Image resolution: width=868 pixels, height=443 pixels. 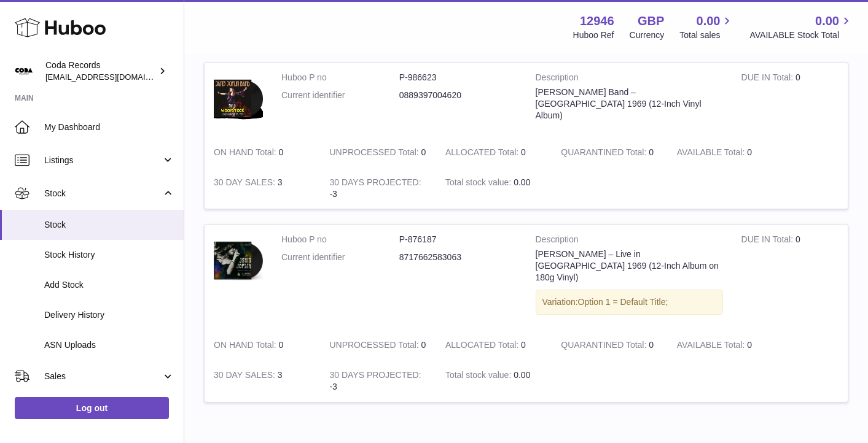 What do you see at coordinates (109, 285) in the screenshot?
I see `span: Add Stock` at bounding box center [109, 285].